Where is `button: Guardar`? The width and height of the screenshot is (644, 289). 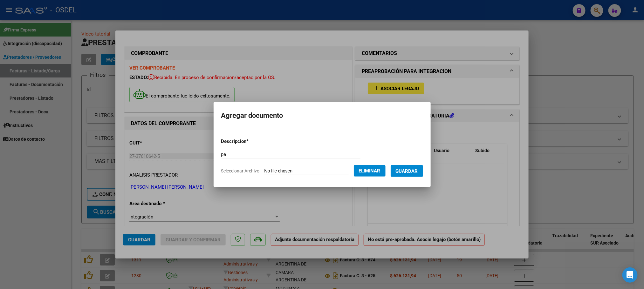
button: Guardar is located at coordinates (407, 171).